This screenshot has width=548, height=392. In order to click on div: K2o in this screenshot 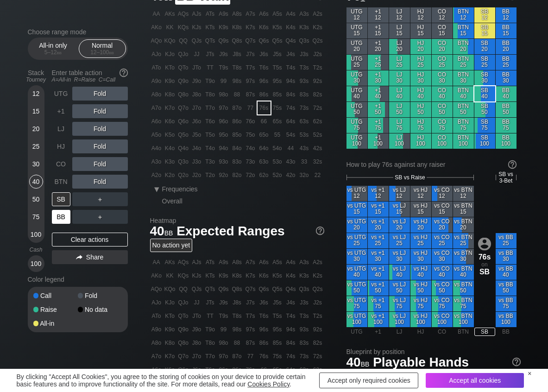, I will do `click(170, 175)`.